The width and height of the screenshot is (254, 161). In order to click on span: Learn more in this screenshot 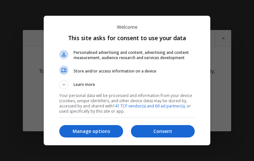, I will do `click(84, 85)`.